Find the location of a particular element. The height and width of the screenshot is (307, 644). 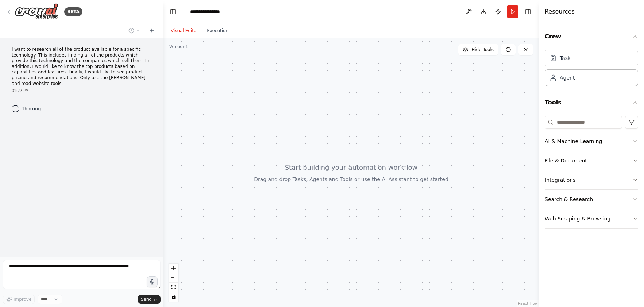

button: Hide left sidebar is located at coordinates (173, 12).